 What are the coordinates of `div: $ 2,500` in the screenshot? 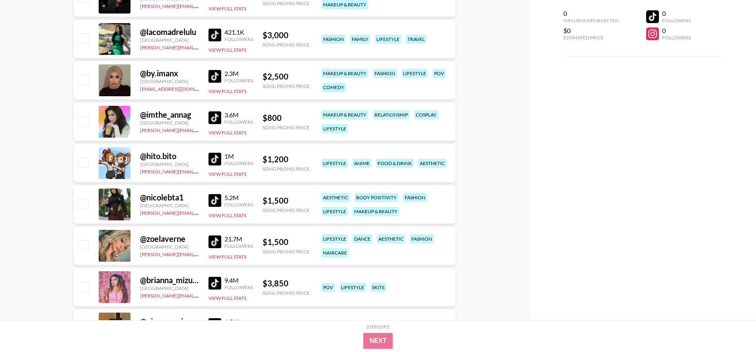 It's located at (286, 76).